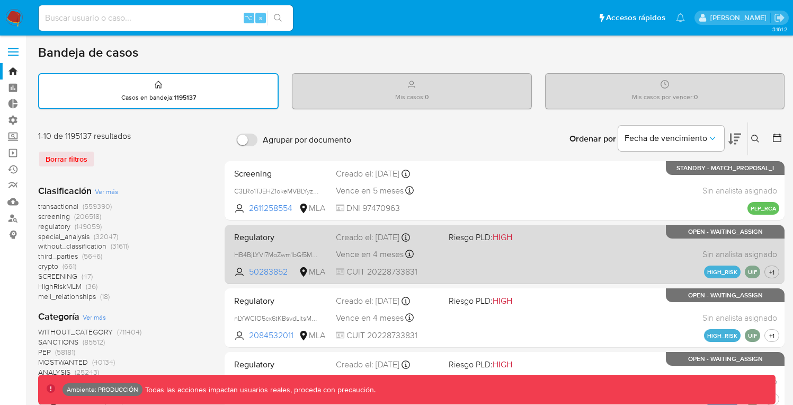  I want to click on p: maximiliano.farias@mercadolibre.com, so click(740, 17).